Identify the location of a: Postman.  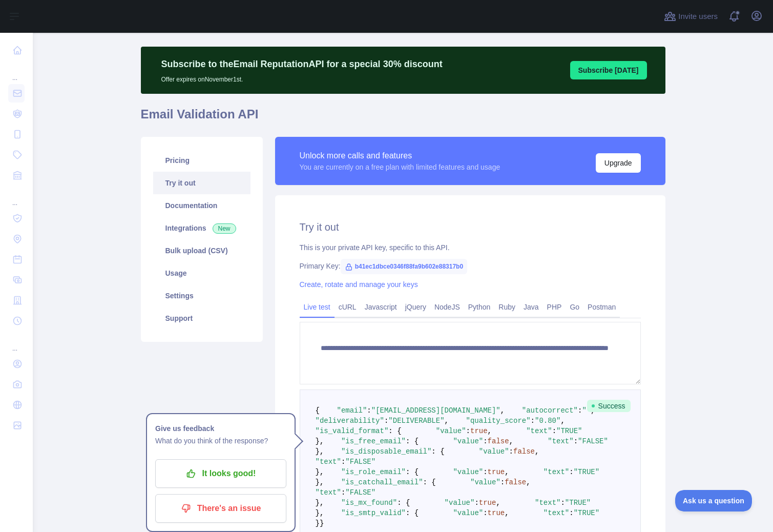
(601, 307).